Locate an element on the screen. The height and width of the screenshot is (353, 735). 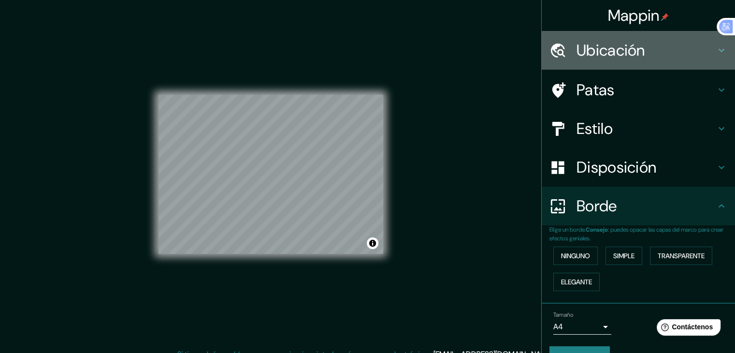
font: Transparente is located at coordinates (681, 256).